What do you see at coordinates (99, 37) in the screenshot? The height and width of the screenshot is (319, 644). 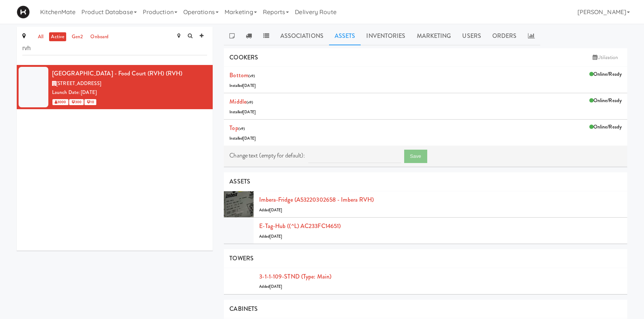 I see `a: onboard` at bounding box center [99, 37].